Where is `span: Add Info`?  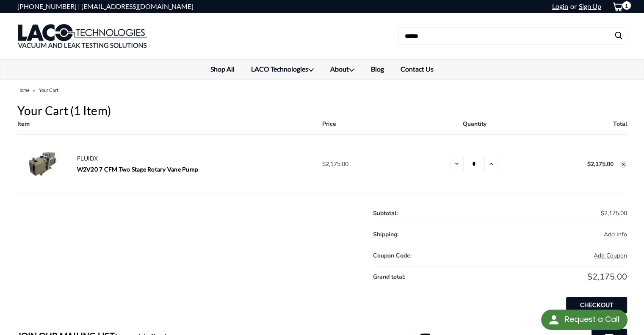 span: Add Info is located at coordinates (615, 234).